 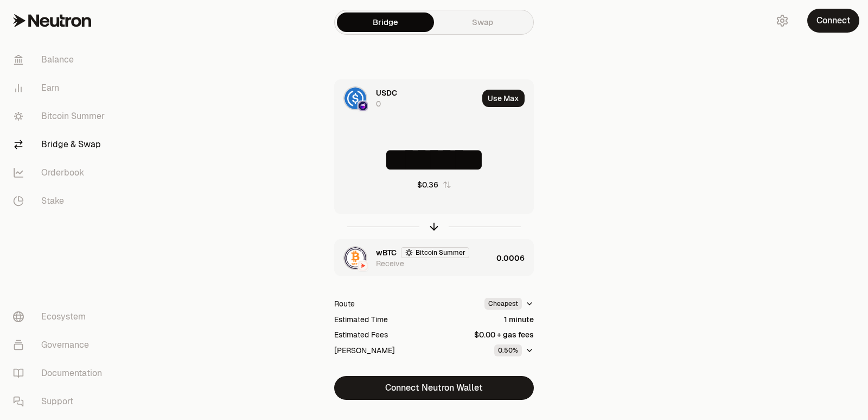 I want to click on span: wBTC, so click(x=386, y=253).